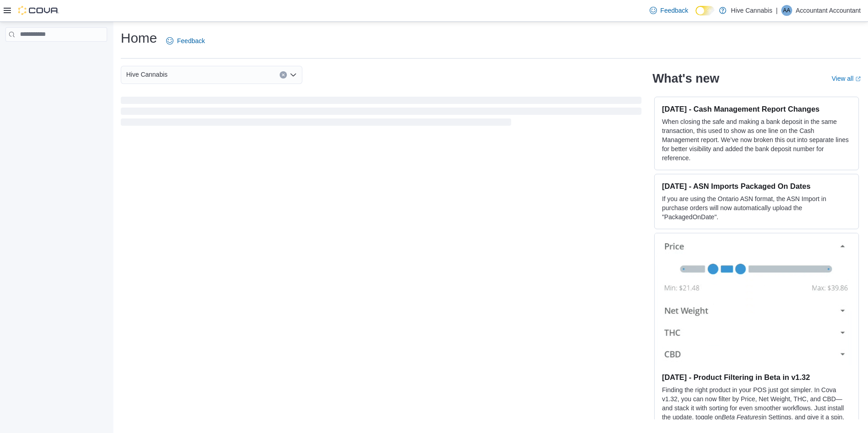 The height and width of the screenshot is (433, 868). I want to click on span: Hive Cannabis, so click(147, 74).